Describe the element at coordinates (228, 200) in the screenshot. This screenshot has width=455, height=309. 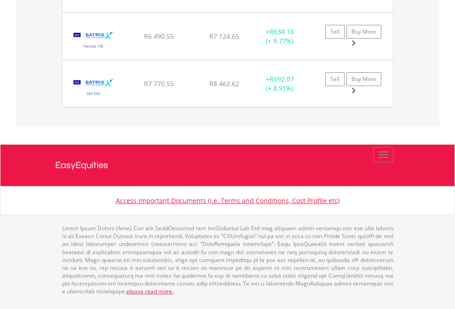
I see `a: Access Important Documents (i.e. Terms and Conditions, Cost Profile etc)` at that location.